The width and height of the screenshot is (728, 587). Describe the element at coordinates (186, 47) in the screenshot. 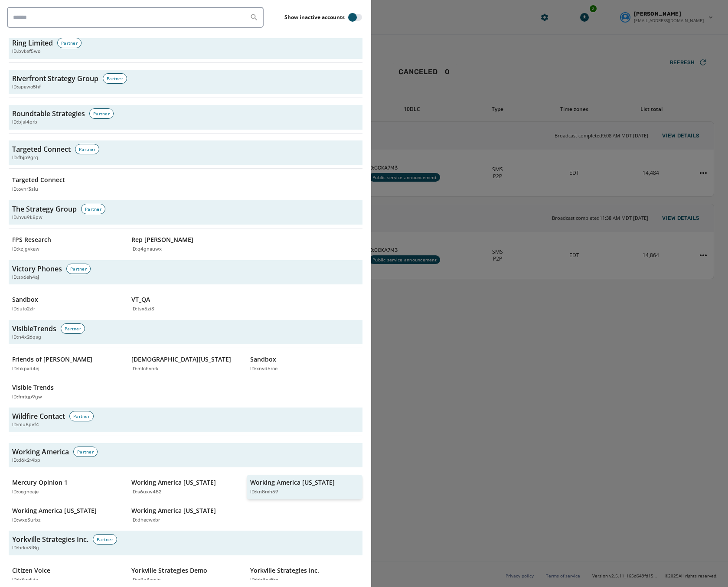

I see `button: Ring LimitedPartnerID:bvkef5wo` at that location.